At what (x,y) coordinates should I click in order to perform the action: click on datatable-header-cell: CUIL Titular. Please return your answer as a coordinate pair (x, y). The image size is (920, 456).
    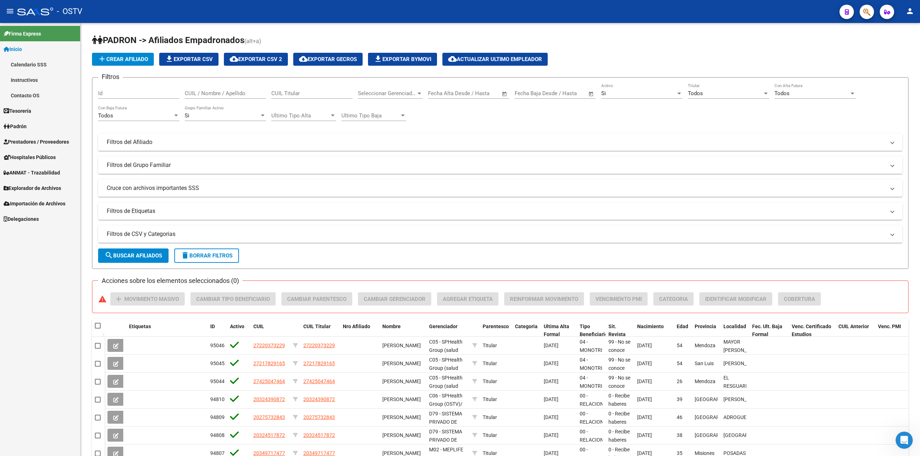
    Looking at the image, I should click on (320, 331).